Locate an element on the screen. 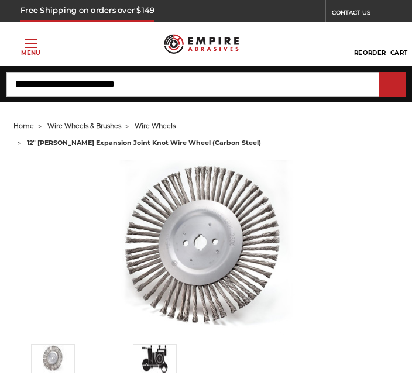  span: home is located at coordinates (23, 126).